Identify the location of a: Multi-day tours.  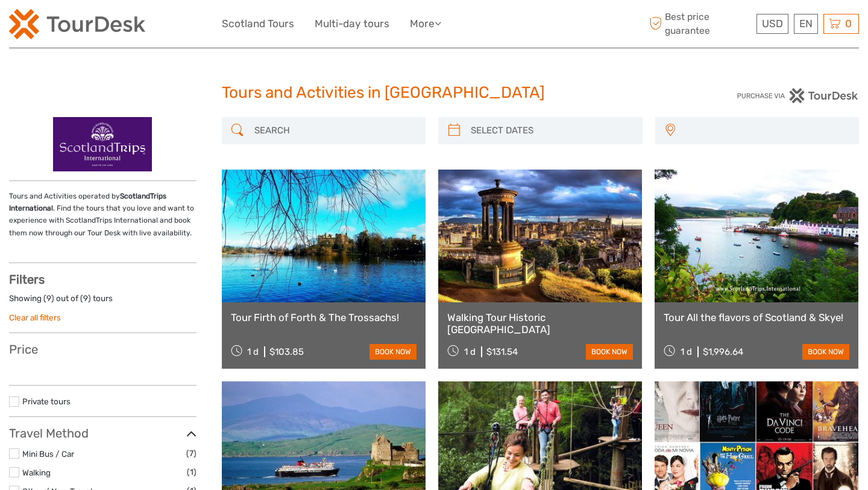
(352, 24).